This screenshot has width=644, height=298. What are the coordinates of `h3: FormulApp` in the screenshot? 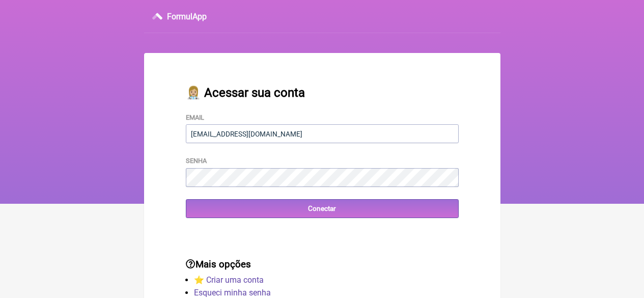 It's located at (186, 17).